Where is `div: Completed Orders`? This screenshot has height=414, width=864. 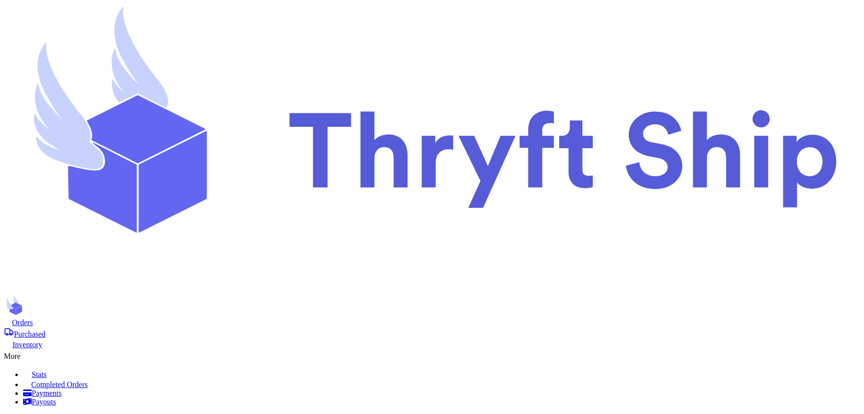 div: Completed Orders is located at coordinates (442, 384).